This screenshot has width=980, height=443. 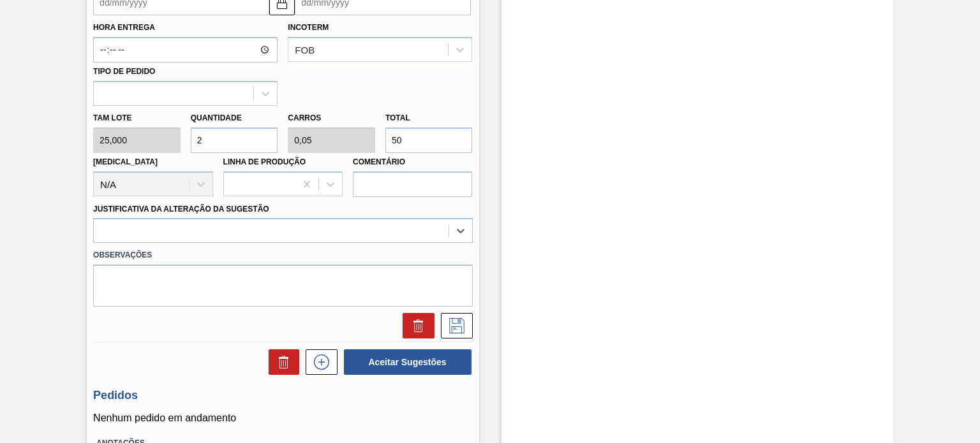 What do you see at coordinates (265, 162) in the screenshot?
I see `label: Linha de Produção` at bounding box center [265, 162].